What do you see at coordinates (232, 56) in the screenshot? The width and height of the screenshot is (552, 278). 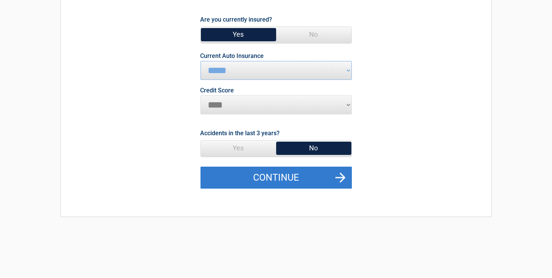 I see `label: Current Auto Insurance` at bounding box center [232, 56].